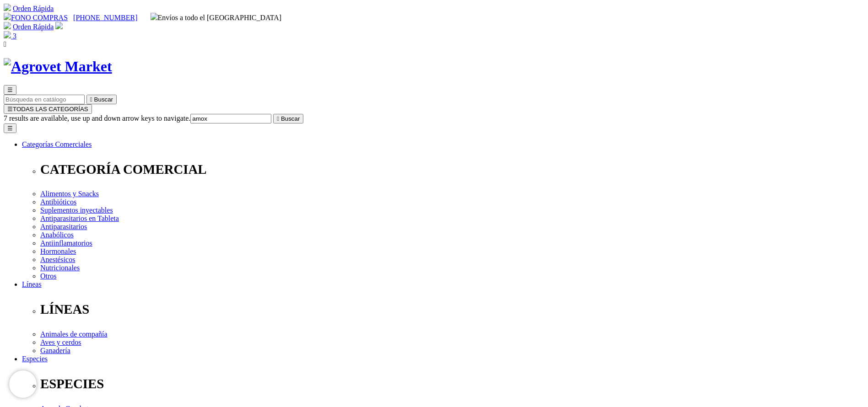 This screenshot has width=868, height=407. I want to click on p: ESPECIES, so click(452, 384).